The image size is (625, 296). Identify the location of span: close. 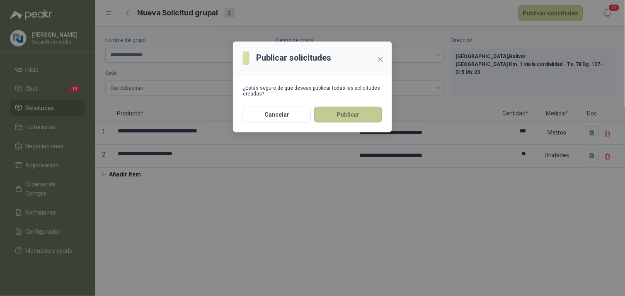
(381, 59).